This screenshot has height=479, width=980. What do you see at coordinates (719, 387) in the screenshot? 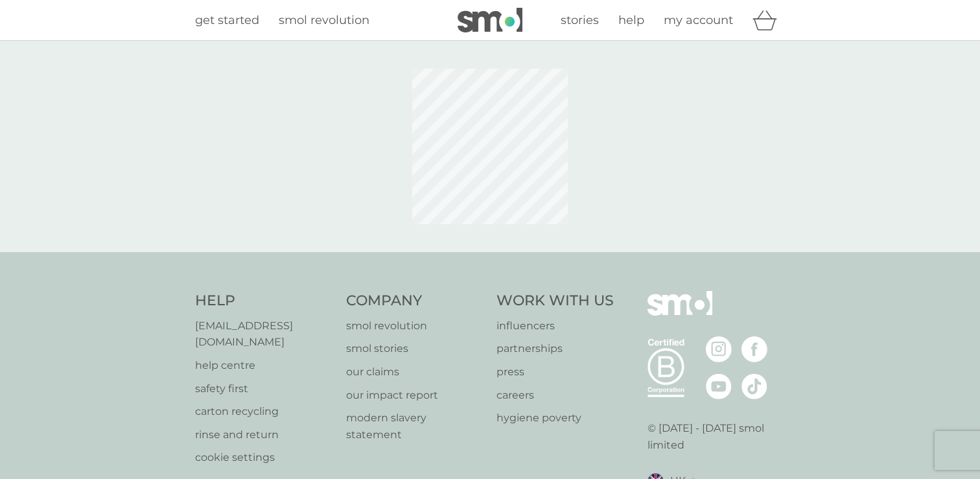
I see `img: visit the smol Youtube page` at bounding box center [719, 387].